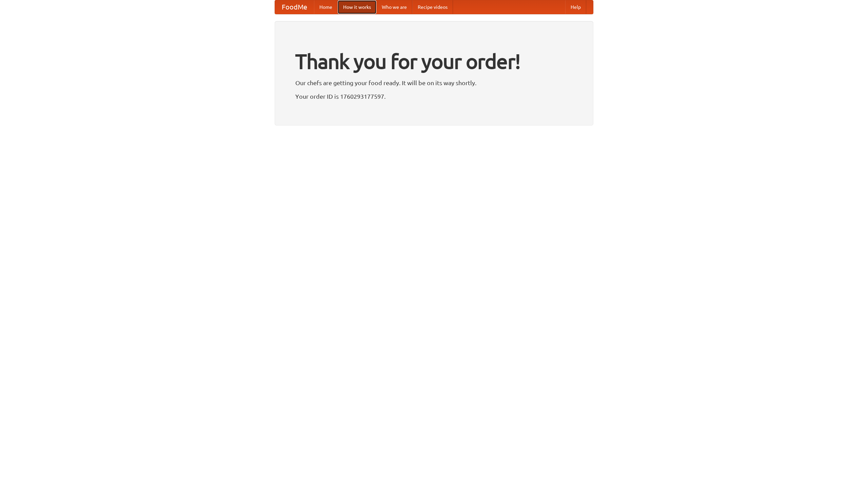  I want to click on p: Your order ID is 1760293177597., so click(434, 96).